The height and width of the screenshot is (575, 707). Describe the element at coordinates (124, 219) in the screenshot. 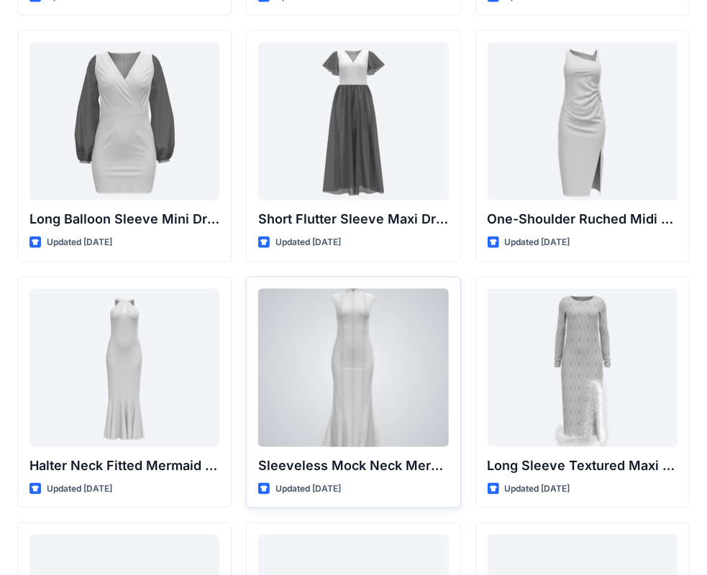

I see `p: Long Balloon Sleeve Mini Dress with Wrap Bodice` at that location.